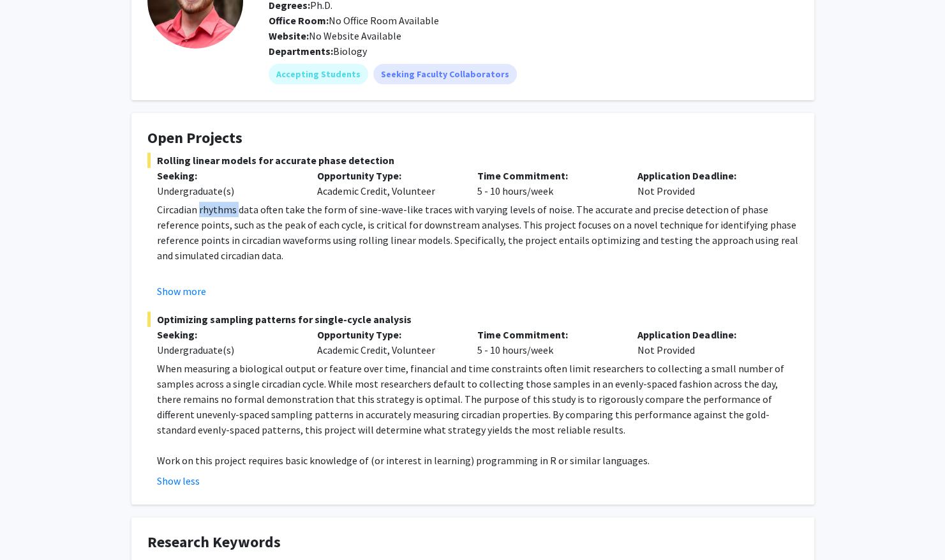 The width and height of the screenshot is (945, 560). What do you see at coordinates (289, 35) in the screenshot?
I see `b: Website:` at bounding box center [289, 35].